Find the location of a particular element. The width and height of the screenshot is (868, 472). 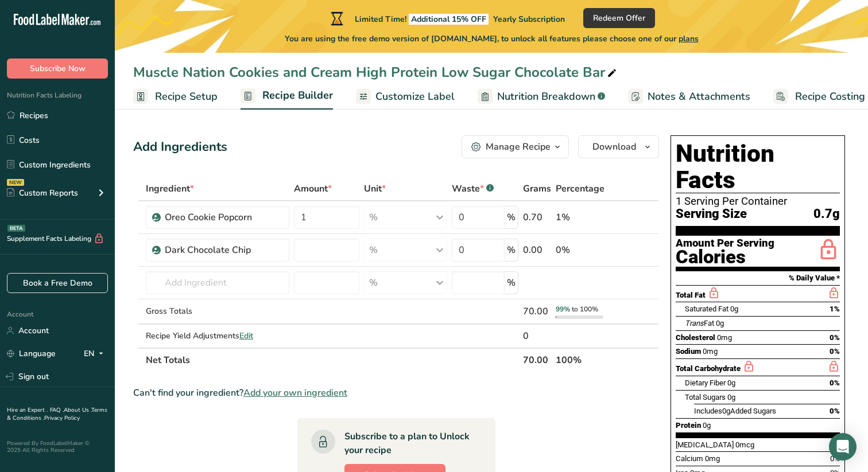

div: Amount Per Serving is located at coordinates (725, 243).